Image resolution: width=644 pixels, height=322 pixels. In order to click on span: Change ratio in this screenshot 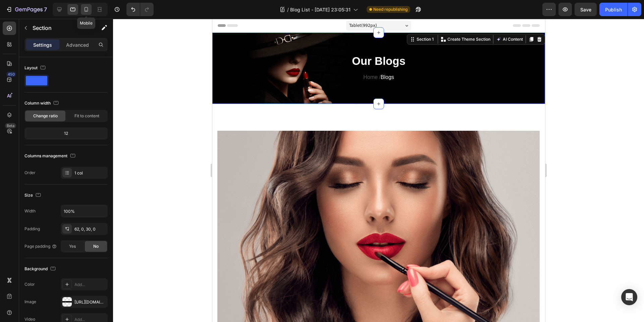, I will do `click(45, 116)`.